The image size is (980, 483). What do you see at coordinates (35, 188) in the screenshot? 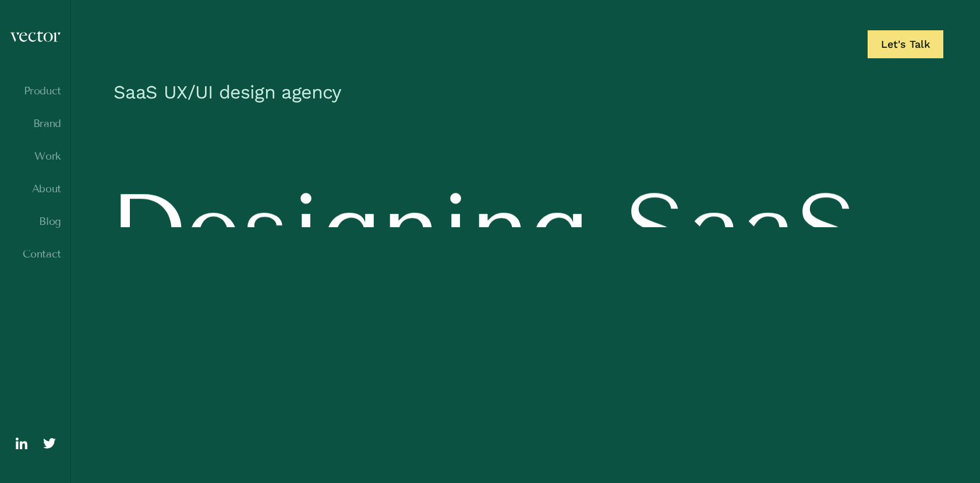
I see `a: About` at bounding box center [35, 188].